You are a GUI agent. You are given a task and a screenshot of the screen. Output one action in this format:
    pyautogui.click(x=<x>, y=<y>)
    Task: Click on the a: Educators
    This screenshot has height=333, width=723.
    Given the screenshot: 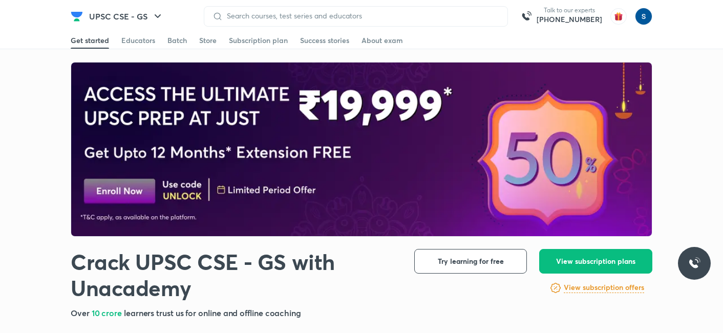 What is the action you would take?
    pyautogui.click(x=138, y=40)
    